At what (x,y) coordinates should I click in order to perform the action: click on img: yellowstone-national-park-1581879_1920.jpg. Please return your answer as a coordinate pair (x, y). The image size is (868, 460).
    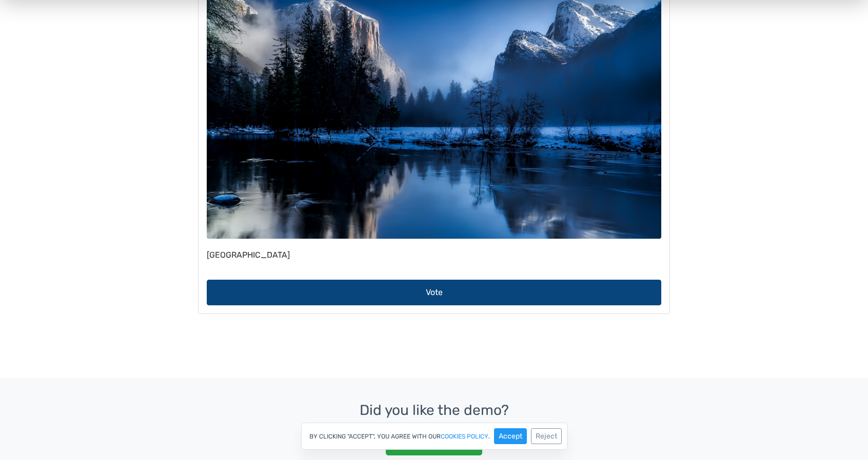
    Looking at the image, I should click on (434, 190).